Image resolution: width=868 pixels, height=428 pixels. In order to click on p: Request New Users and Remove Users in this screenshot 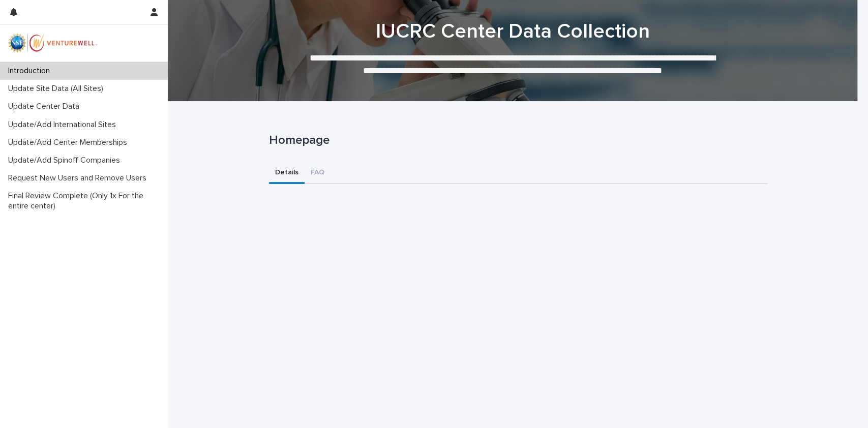, I will do `click(79, 178)`.